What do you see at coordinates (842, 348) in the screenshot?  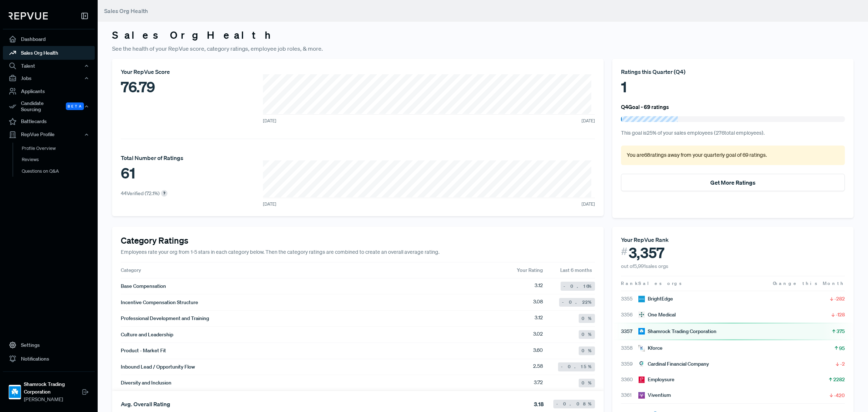 I see `span: 95` at bounding box center [842, 348].